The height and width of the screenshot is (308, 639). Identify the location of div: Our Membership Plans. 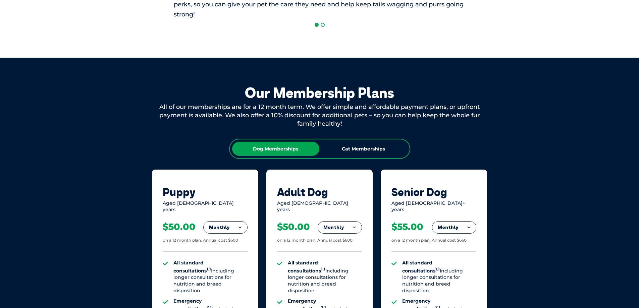
(320, 93).